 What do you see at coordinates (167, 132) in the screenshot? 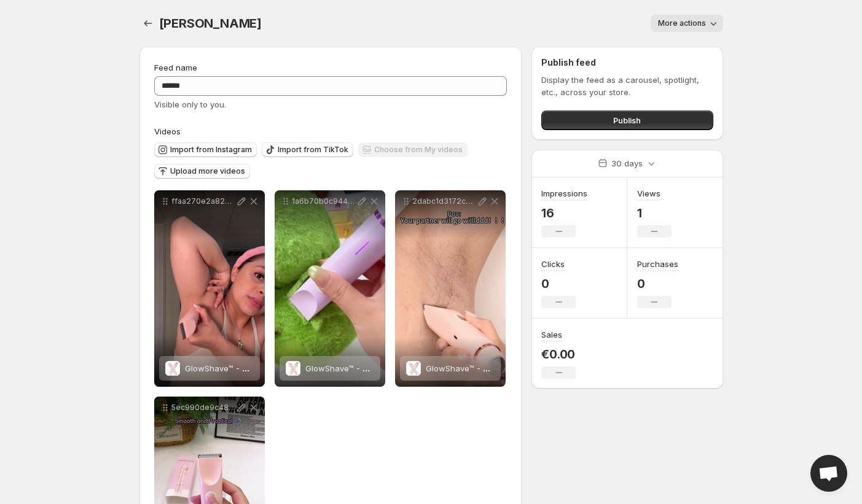
I see `span: Videos` at bounding box center [167, 132].